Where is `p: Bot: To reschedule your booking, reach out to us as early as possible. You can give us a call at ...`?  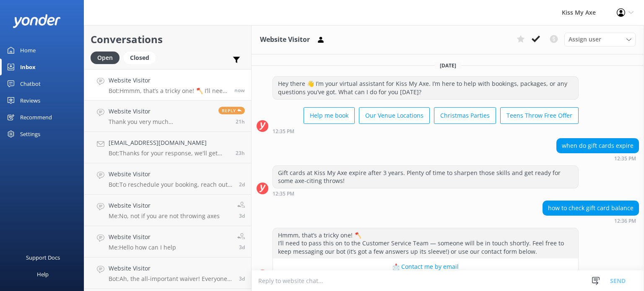 p: Bot: To reschedule your booking, reach out to us as early as possible. You can give us a call at ... is located at coordinates (171, 185).